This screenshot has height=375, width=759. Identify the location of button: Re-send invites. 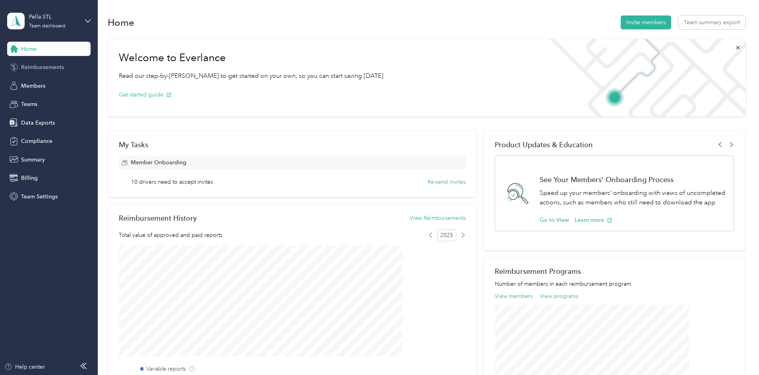
(447, 182).